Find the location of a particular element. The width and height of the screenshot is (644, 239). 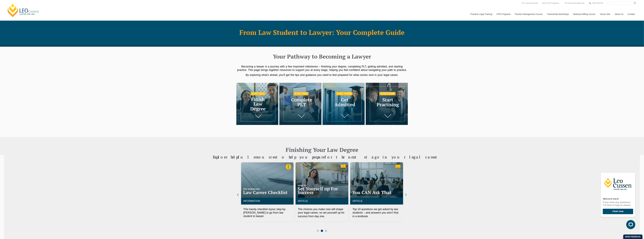

h2: Your Pathway to Becoming a Lawyer is located at coordinates (322, 56).